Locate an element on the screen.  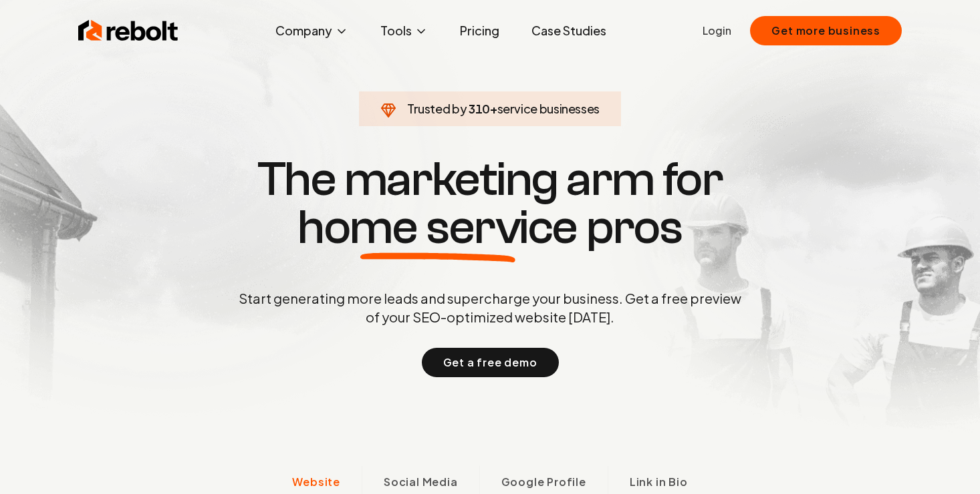
a: Case Studies is located at coordinates (569, 31).